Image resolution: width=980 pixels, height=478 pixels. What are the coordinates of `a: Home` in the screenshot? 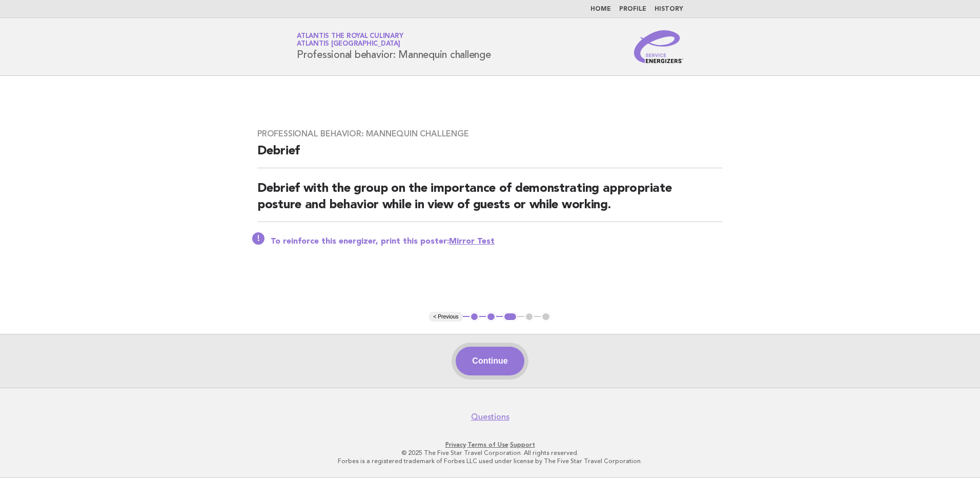 It's located at (601, 9).